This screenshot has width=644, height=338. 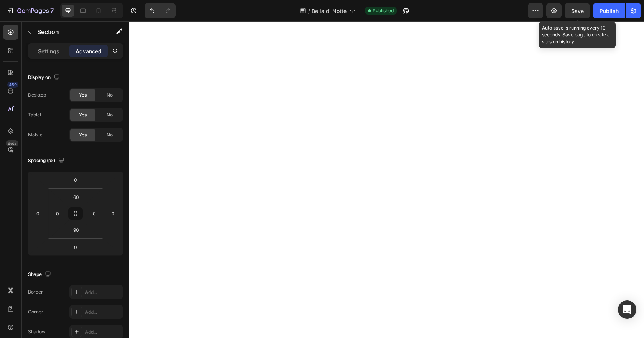 What do you see at coordinates (35, 292) in the screenshot?
I see `div: Border` at bounding box center [35, 292].